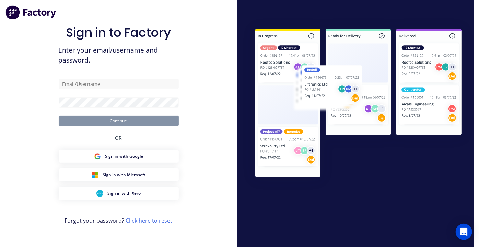 The width and height of the screenshot is (479, 247). I want to click on h1: Sign in to Factory, so click(119, 32).